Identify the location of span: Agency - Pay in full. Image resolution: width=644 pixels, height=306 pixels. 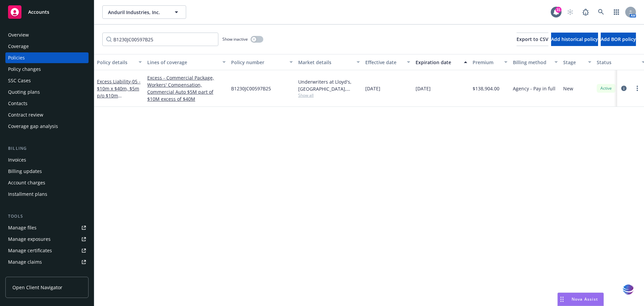
(534, 89).